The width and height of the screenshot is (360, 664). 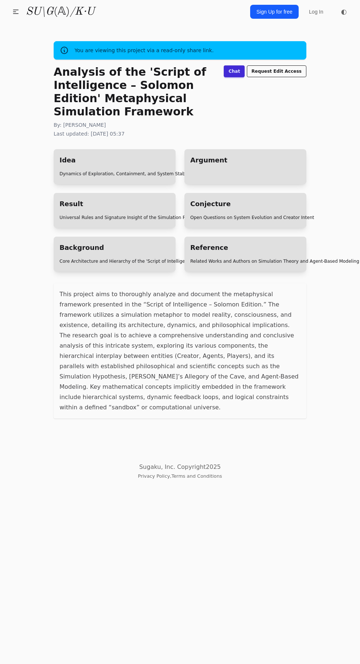 I want to click on span: You are viewing this project via a read-only share link., so click(x=144, y=50).